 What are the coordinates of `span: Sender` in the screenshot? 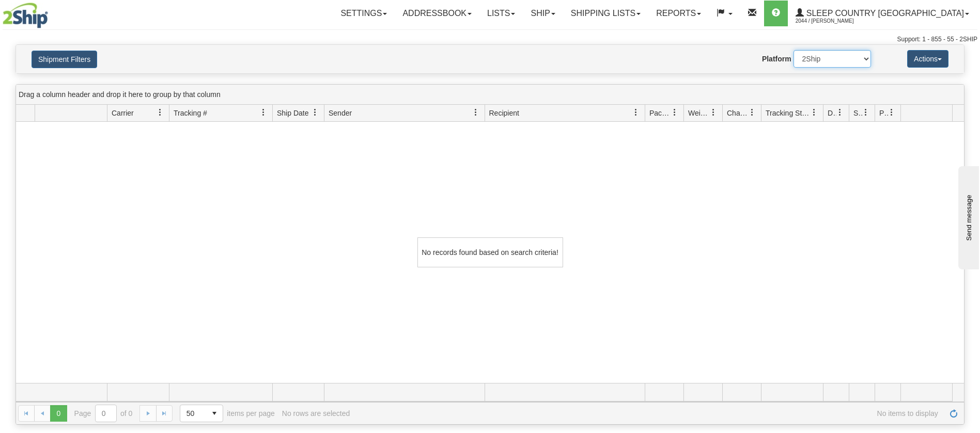 It's located at (340, 113).